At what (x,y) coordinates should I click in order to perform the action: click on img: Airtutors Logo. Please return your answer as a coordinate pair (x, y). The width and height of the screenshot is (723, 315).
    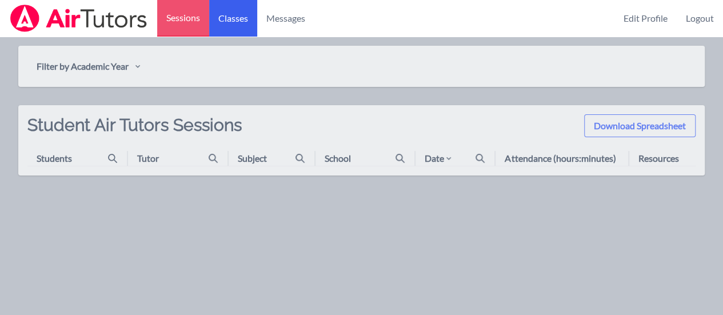
    Looking at the image, I should click on (78, 18).